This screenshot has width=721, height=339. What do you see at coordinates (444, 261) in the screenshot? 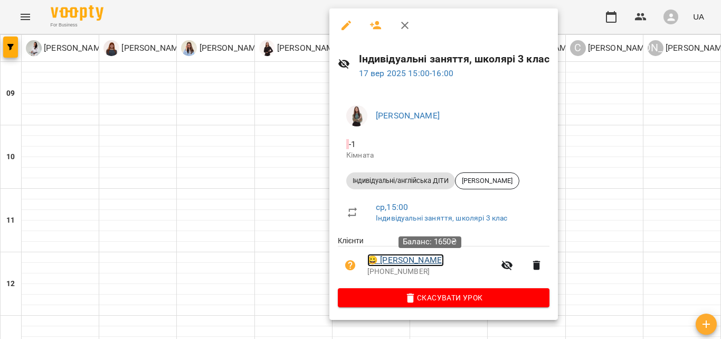
I see `ul: Клієнти` at bounding box center [444, 261].